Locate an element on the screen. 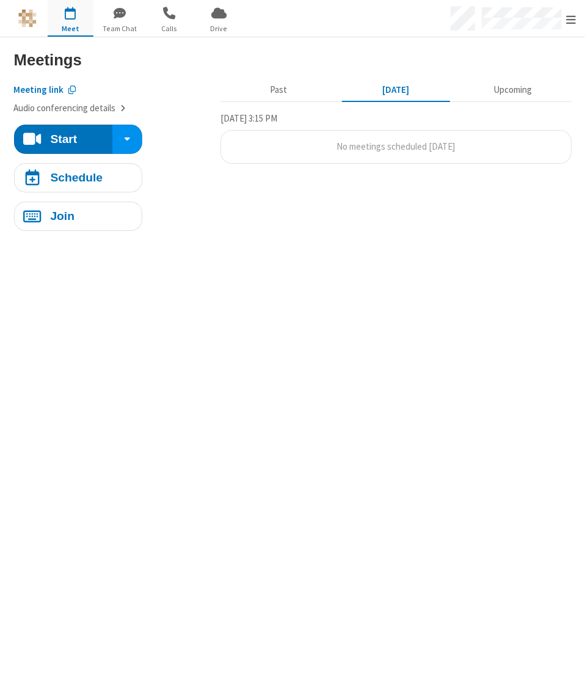  span: Team Chat is located at coordinates (120, 29).